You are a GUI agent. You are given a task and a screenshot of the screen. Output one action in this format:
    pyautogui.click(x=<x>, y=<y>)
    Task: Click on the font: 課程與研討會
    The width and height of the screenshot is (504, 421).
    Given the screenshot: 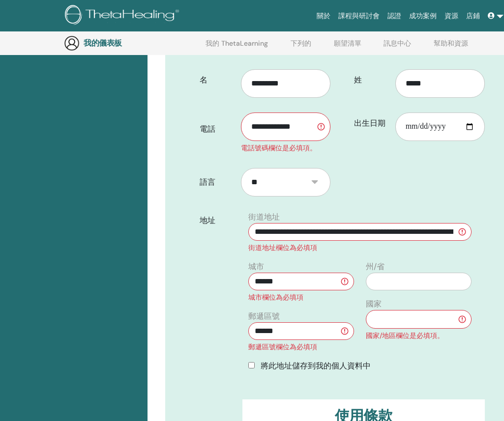 What is the action you would take?
    pyautogui.click(x=359, y=16)
    